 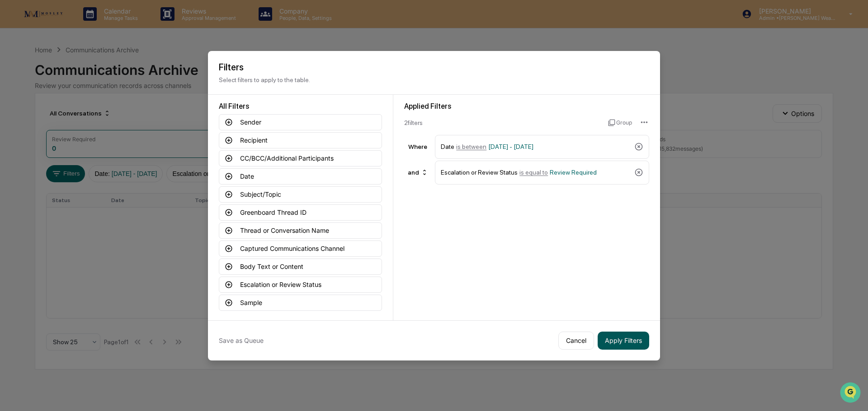 I want to click on button: Greenboard Thread ID, so click(x=300, y=213).